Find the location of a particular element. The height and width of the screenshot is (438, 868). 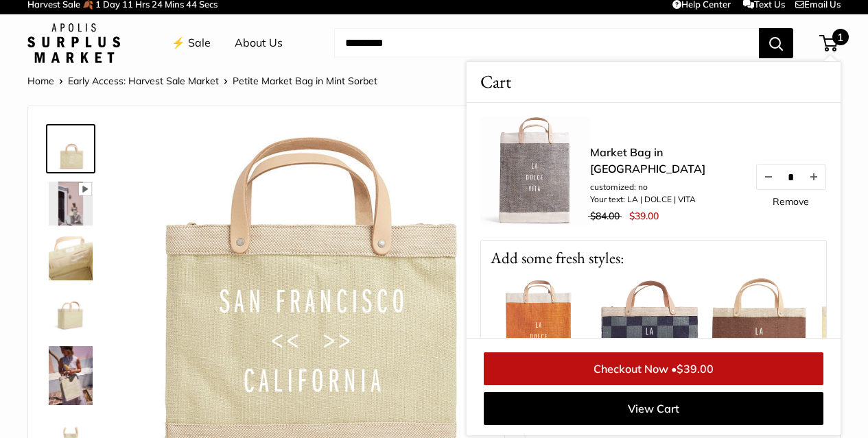

img: Apolis: Surplus Market is located at coordinates (73, 43).